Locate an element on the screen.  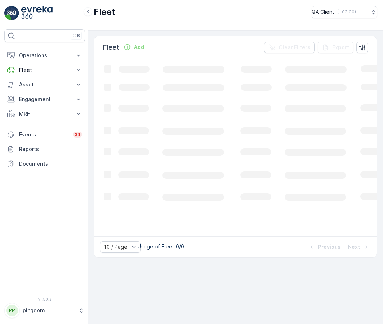
p: Asset is located at coordinates (44, 85).